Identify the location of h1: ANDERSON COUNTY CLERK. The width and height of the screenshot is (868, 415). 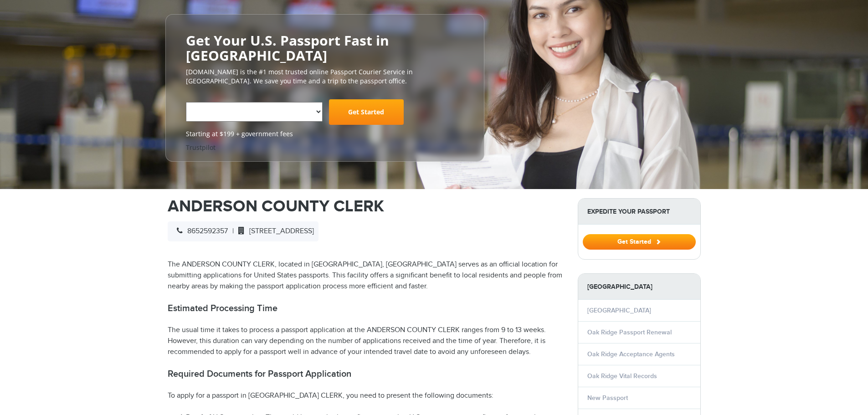
(366, 207).